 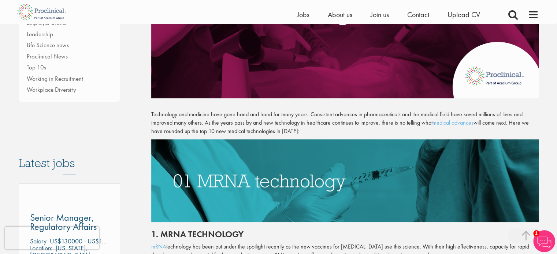 What do you see at coordinates (464, 15) in the screenshot?
I see `span: Upload CV` at bounding box center [464, 15].